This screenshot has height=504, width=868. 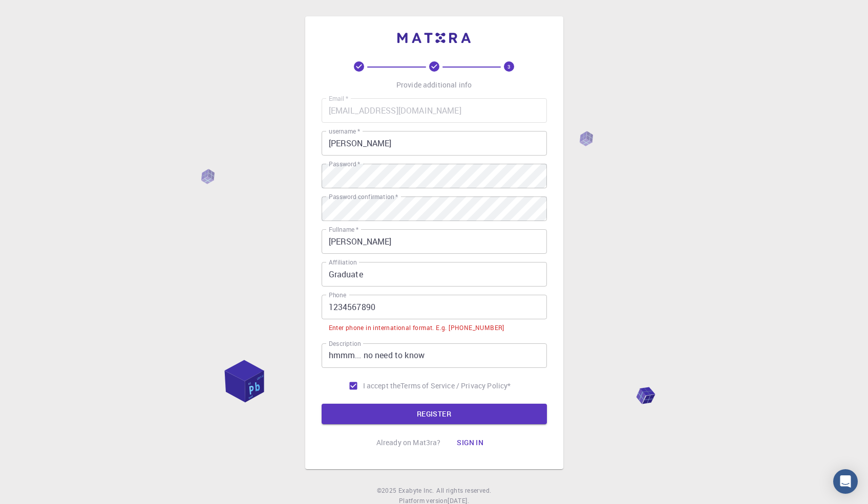 I want to click on span: Exabyte Inc., so click(x=416, y=490).